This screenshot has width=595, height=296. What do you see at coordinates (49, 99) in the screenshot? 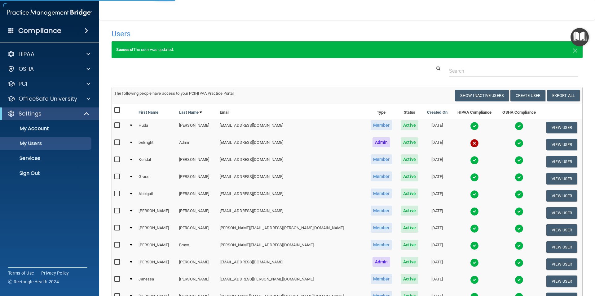
I see `a: OfficeSafe University` at bounding box center [49, 99].